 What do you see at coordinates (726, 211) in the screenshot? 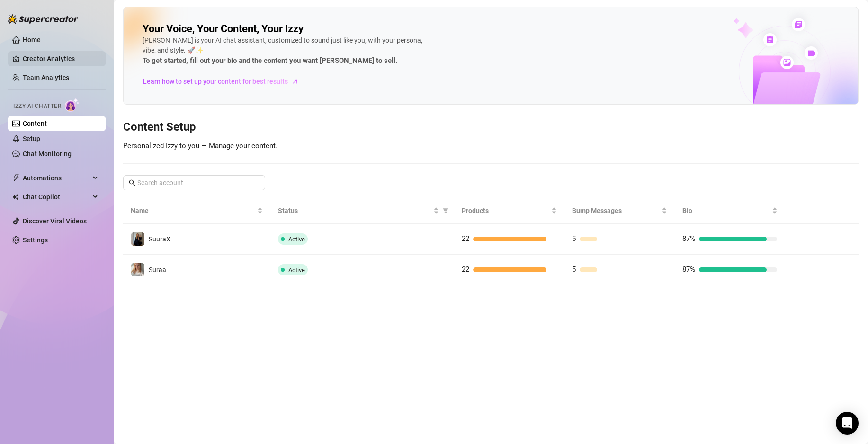
I see `span: Bio` at bounding box center [726, 211].